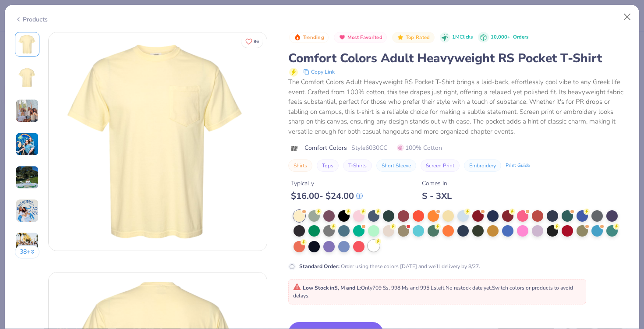 Image resolution: width=644 pixels, height=329 pixels. I want to click on span: Style 6030CC, so click(369, 148).